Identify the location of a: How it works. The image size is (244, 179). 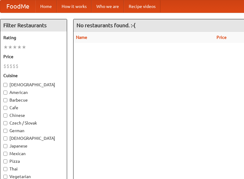
(74, 6).